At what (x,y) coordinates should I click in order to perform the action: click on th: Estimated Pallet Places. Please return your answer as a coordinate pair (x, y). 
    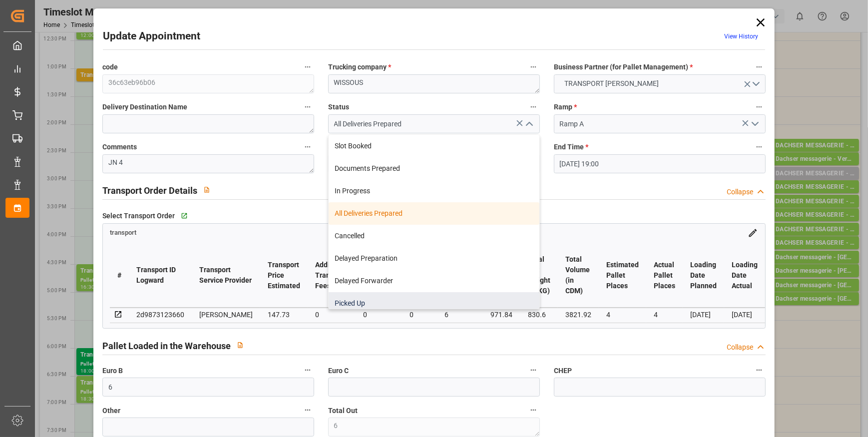
    Looking at the image, I should click on (623, 275).